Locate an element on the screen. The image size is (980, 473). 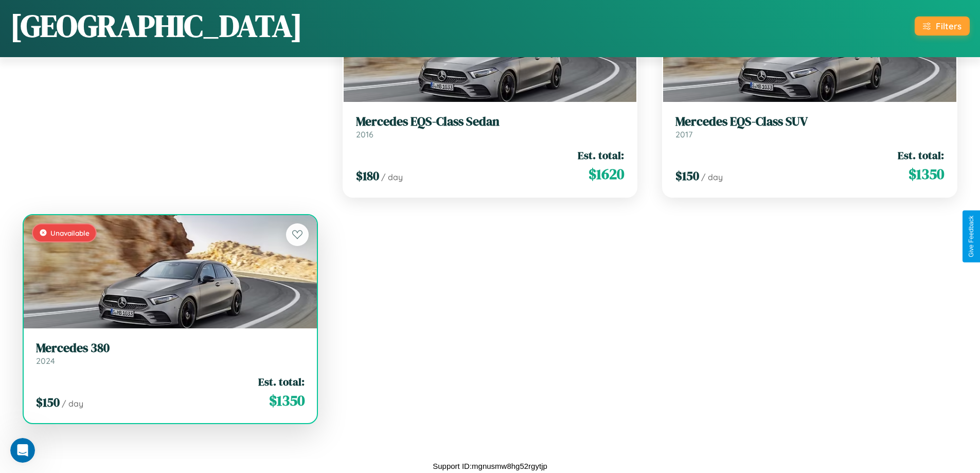
span: Unavailable is located at coordinates (70, 233).